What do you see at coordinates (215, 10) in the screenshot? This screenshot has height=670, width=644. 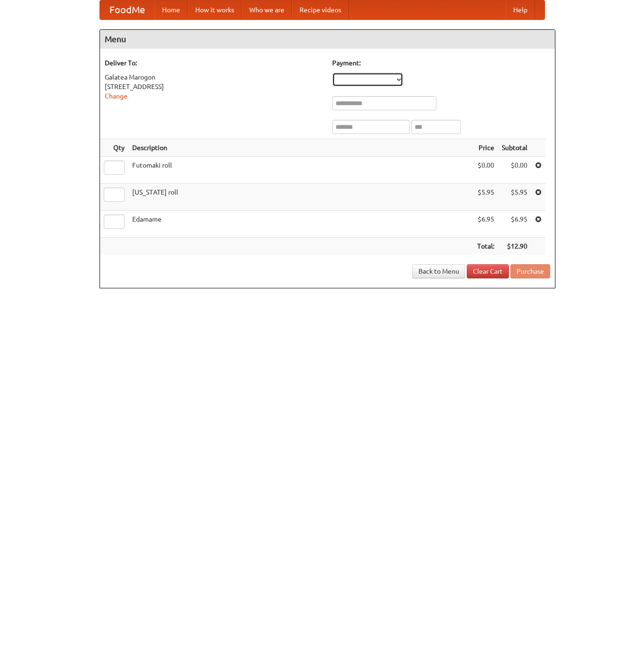 I see `a: How it works` at bounding box center [215, 10].